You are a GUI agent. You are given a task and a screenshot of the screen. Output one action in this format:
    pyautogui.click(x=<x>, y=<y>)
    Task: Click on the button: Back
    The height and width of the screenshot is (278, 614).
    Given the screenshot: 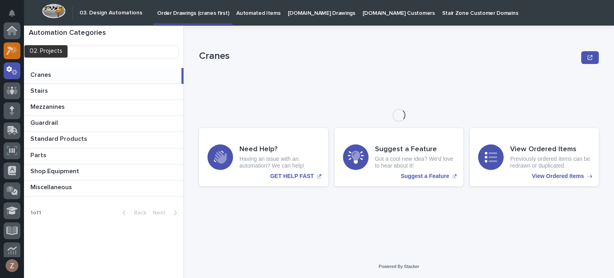 What is the action you would take?
    pyautogui.click(x=133, y=213)
    